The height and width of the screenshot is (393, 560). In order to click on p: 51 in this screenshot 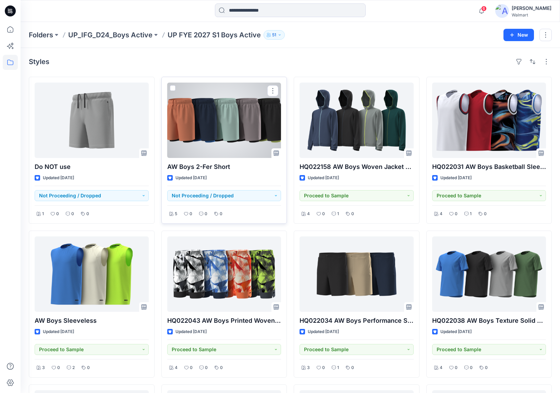, I will do `click(274, 35)`.